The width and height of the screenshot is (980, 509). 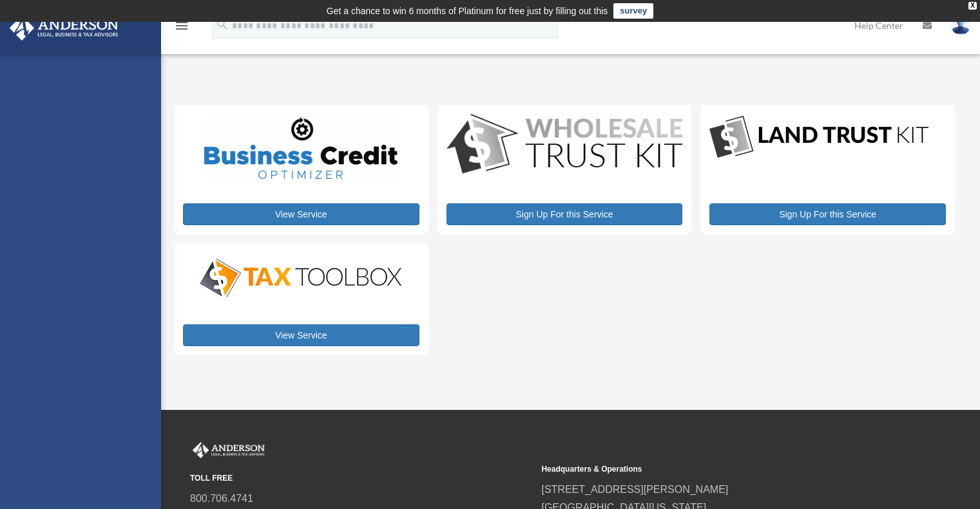 What do you see at coordinates (961, 25) in the screenshot?
I see `img: User Pic` at bounding box center [961, 25].